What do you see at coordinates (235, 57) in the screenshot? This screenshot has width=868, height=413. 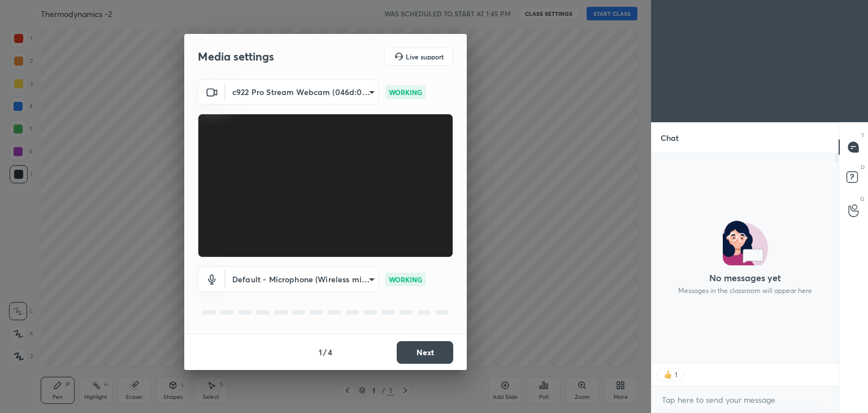 I see `h2: Media settings` at bounding box center [235, 57].